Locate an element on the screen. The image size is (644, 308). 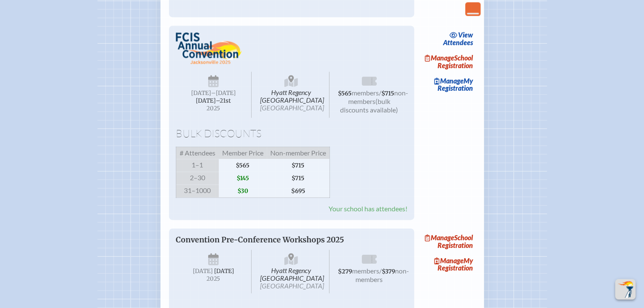
span: Your school has attendees! is located at coordinates (367, 208).